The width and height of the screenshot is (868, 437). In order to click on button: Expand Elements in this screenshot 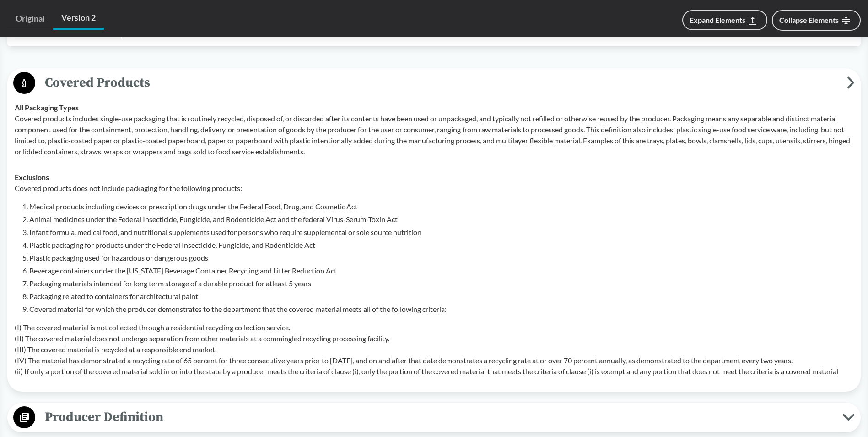, I will do `click(725, 20)`.